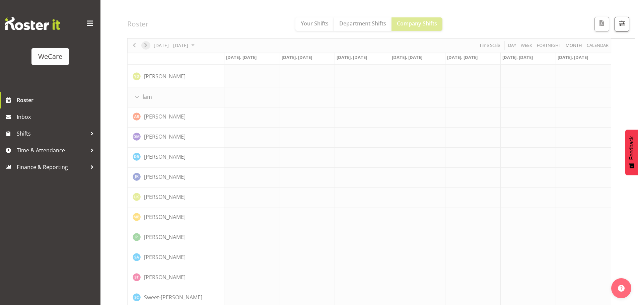 This screenshot has height=305, width=638. Describe the element at coordinates (52, 134) in the screenshot. I see `span: Shifts` at that location.